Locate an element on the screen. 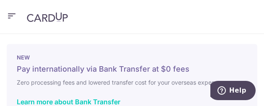  a: Learn more about Bank Transfer is located at coordinates (68, 102).